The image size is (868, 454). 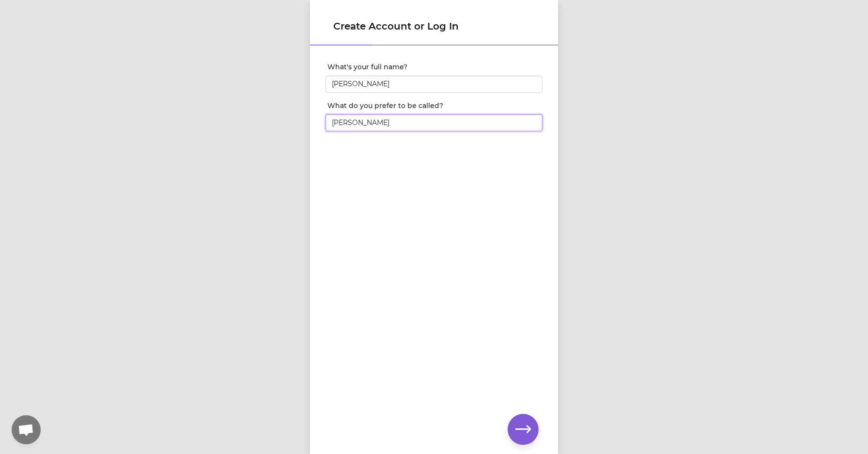 What do you see at coordinates (434, 26) in the screenshot?
I see `h1: Create Account or Log In` at bounding box center [434, 26].